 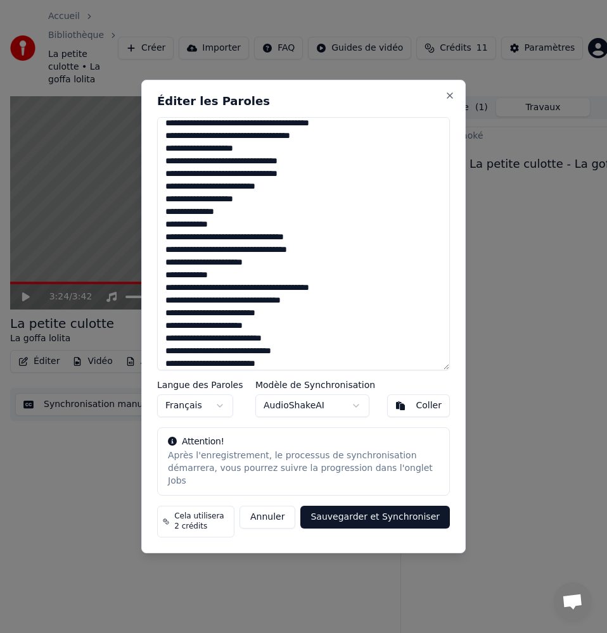 I want to click on div: Coller, so click(x=428, y=406).